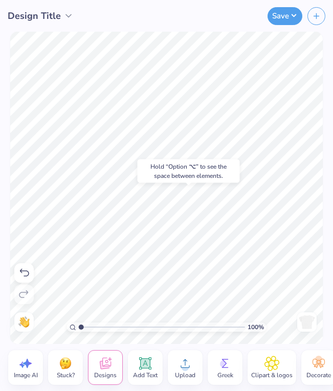  I want to click on span: Add Text, so click(145, 375).